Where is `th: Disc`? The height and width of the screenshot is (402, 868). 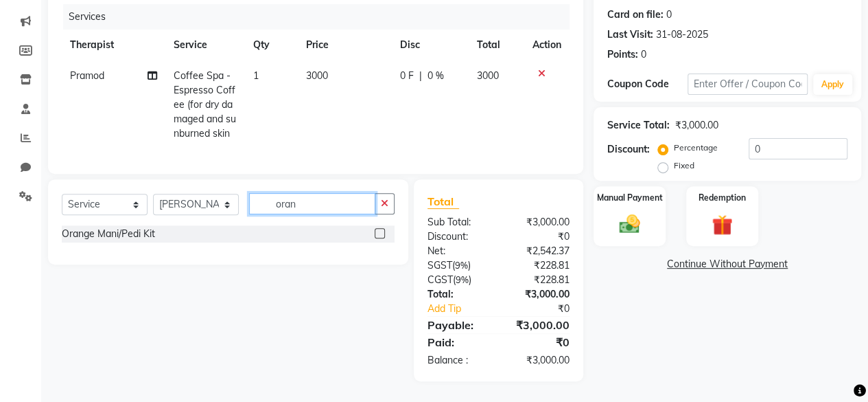
th: Disc is located at coordinates (430, 45).